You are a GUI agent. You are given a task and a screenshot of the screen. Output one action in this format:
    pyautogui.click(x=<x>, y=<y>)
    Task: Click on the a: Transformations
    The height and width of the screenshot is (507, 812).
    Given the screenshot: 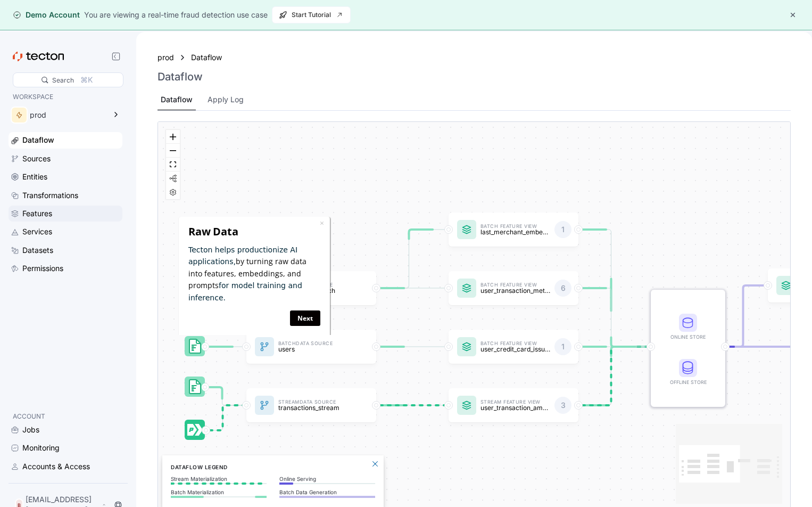 What is the action you would take?
    pyautogui.click(x=65, y=195)
    